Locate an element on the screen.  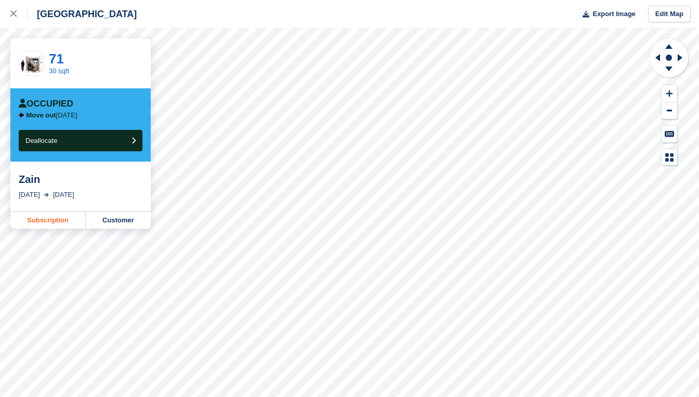
a: 71 is located at coordinates (56, 59).